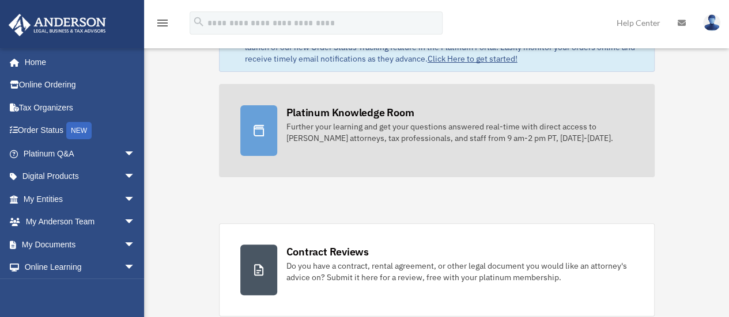 Image resolution: width=729 pixels, height=317 pixels. I want to click on a: menu, so click(162, 25).